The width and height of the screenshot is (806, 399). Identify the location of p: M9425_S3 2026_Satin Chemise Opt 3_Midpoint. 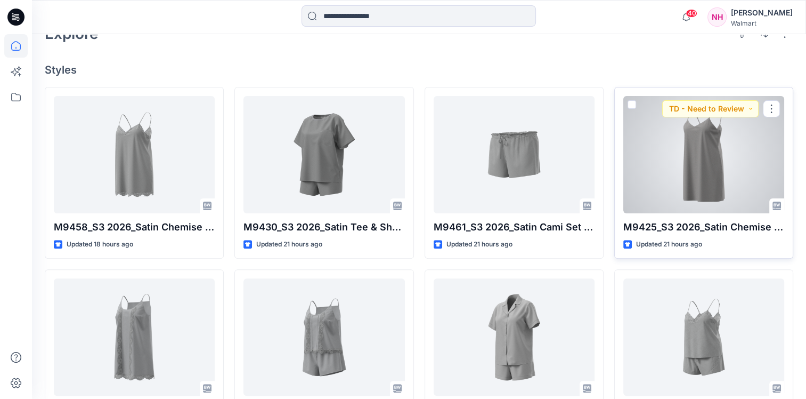
(704, 227).